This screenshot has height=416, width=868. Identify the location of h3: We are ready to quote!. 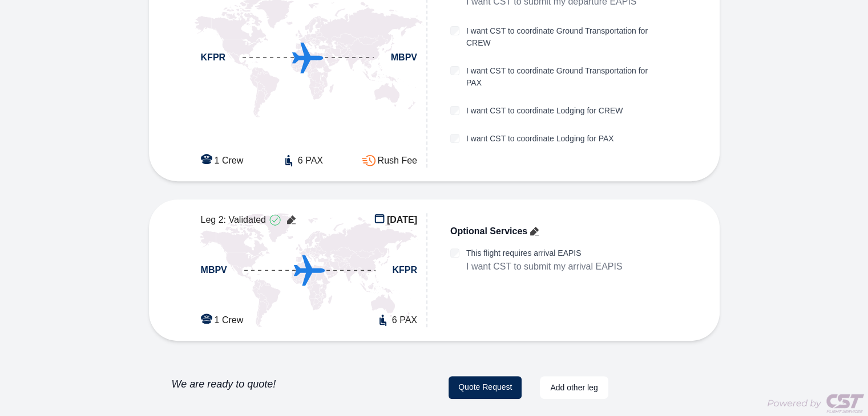
(224, 384).